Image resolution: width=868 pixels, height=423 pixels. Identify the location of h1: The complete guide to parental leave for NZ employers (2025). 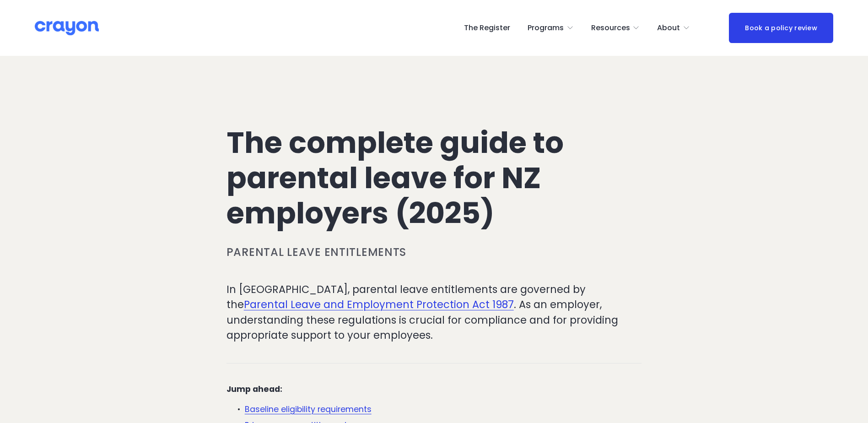
(434, 178).